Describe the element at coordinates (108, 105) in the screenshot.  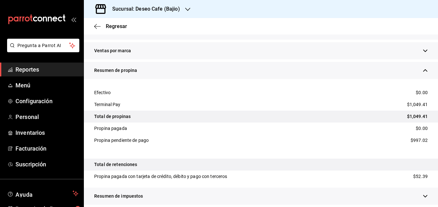
I see `div: Terminal Pay` at that location.